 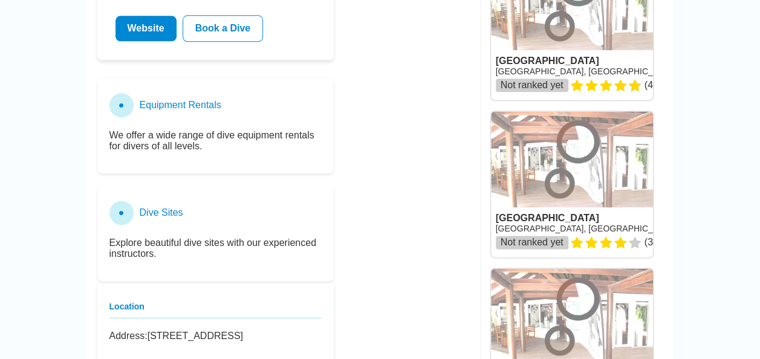 I want to click on a: Website, so click(x=146, y=28).